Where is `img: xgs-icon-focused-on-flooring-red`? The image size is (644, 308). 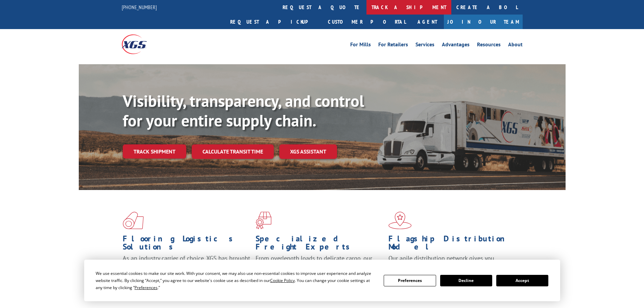
img: xgs-icon-focused-on-flooring-red is located at coordinates (263, 221).